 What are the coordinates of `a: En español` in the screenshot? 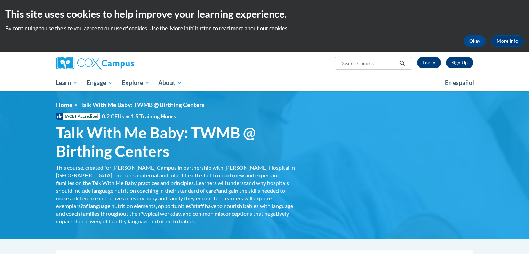 It's located at (460, 83).